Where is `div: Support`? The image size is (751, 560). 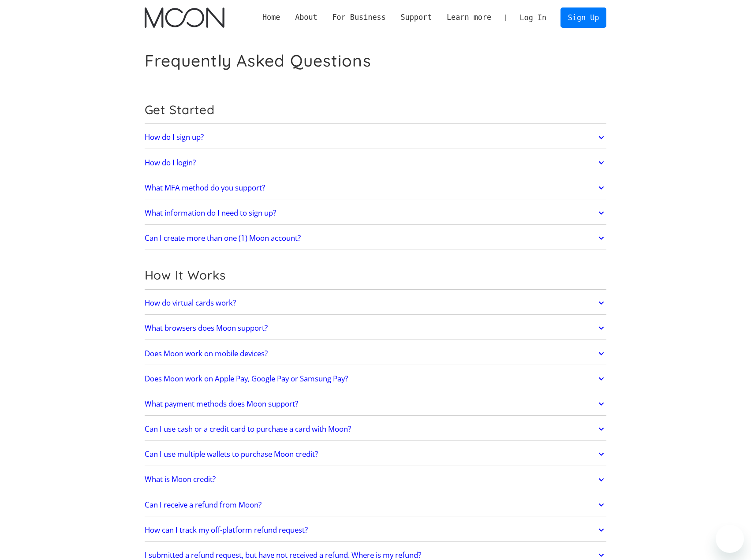
div: Support is located at coordinates (416, 18).